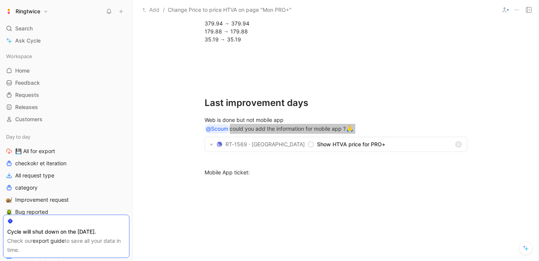 Image resolution: width=539 pixels, height=261 pixels. What do you see at coordinates (35, 151) in the screenshot?
I see `span: 💾 All for export` at bounding box center [35, 151].